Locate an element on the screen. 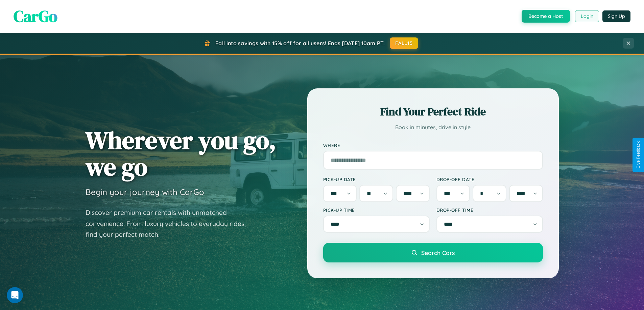 The image size is (644, 310). label: Pick-up Time is located at coordinates (376, 210).